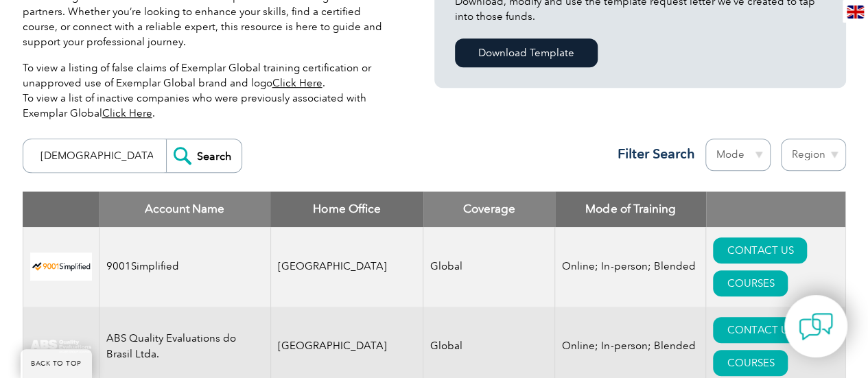 Image resolution: width=868 pixels, height=378 pixels. I want to click on h3: Filter Search, so click(652, 153).